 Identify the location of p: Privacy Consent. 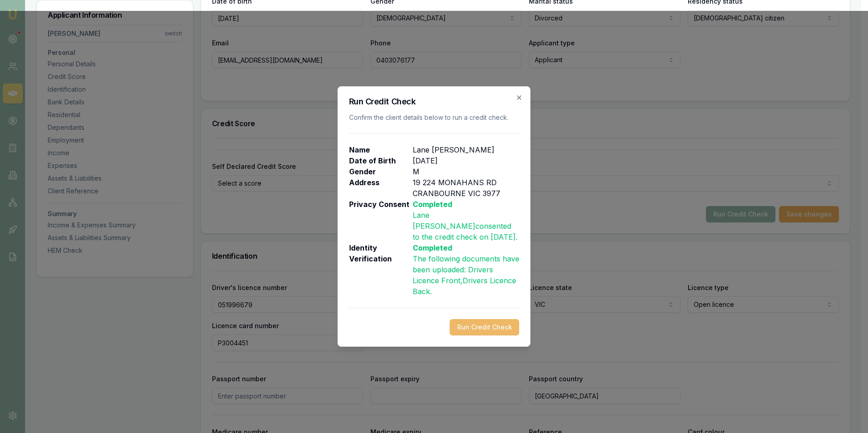
(381, 220).